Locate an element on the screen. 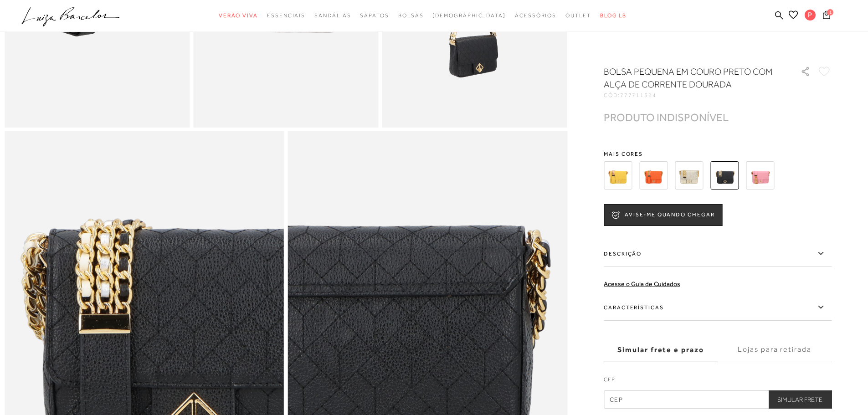 The width and height of the screenshot is (868, 415). button: AVISE-ME QUANDO CHEGAR is located at coordinates (663, 215).